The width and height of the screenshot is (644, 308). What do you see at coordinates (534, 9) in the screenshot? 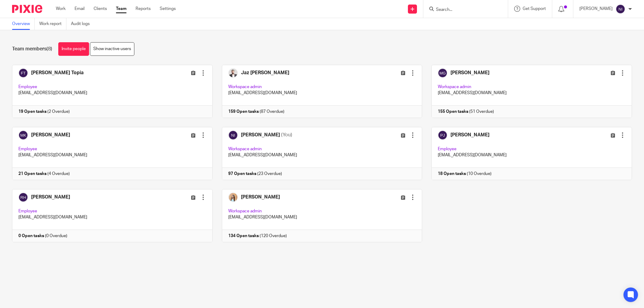
I see `span: Get Support` at bounding box center [534, 9].